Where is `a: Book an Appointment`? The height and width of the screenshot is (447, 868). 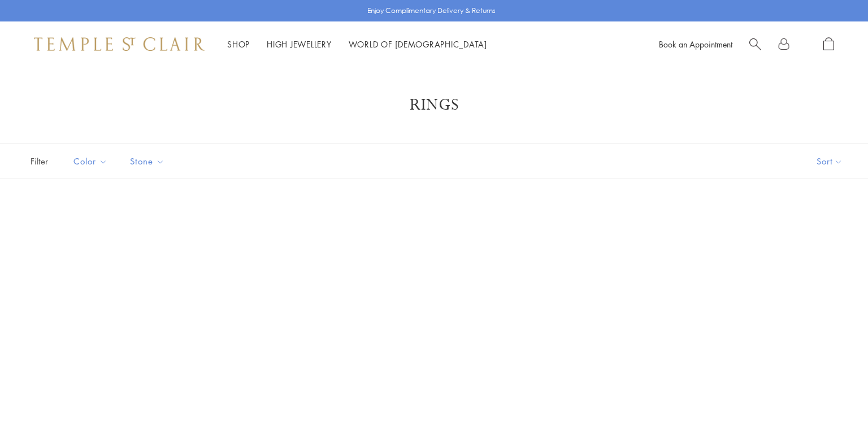 a: Book an Appointment is located at coordinates (695, 44).